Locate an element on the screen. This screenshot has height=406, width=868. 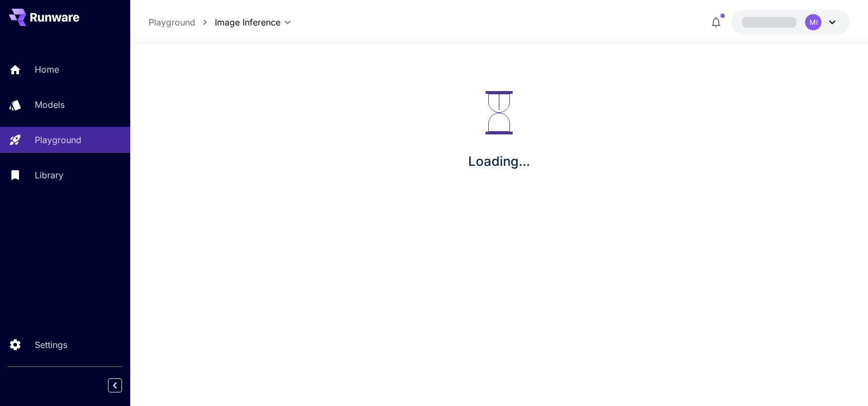
p: Loading... is located at coordinates (499, 161).